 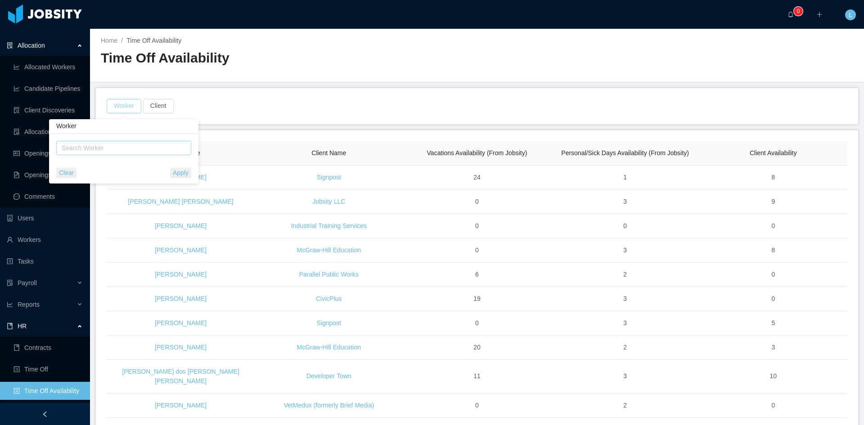 What do you see at coordinates (48, 89) in the screenshot?
I see `a: icon: line-chartCandidate Pipelines` at bounding box center [48, 89].